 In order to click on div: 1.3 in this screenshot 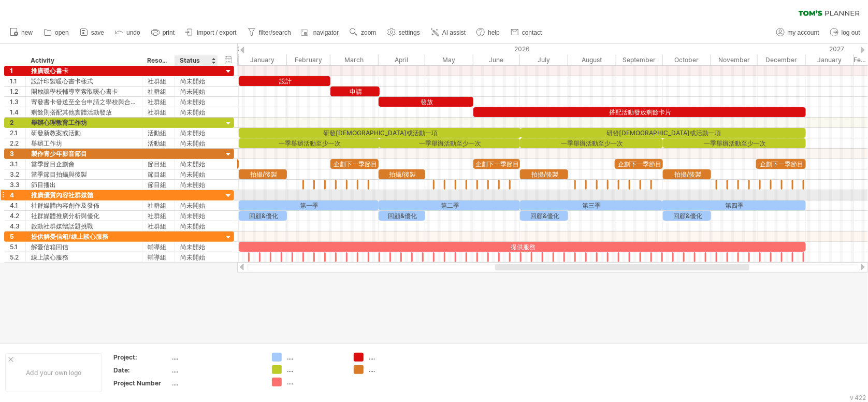, I will do `click(17, 102)`.